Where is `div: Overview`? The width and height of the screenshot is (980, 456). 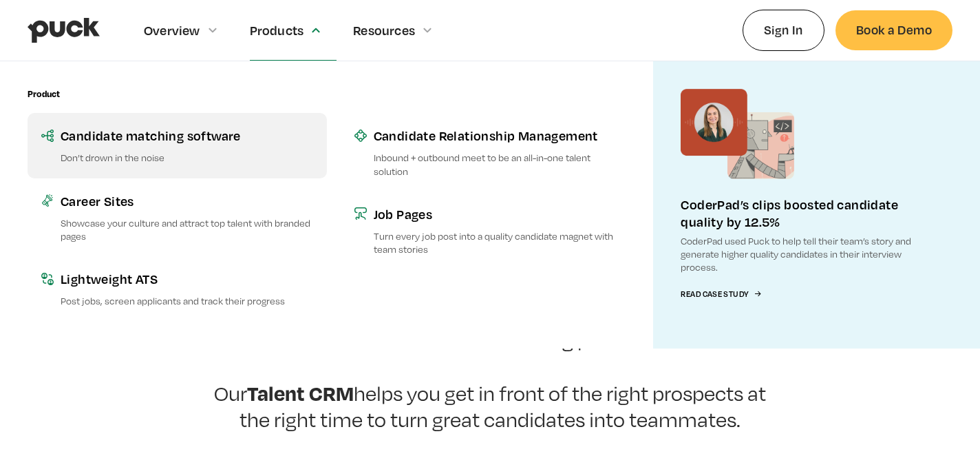
div: Overview is located at coordinates (172, 30).